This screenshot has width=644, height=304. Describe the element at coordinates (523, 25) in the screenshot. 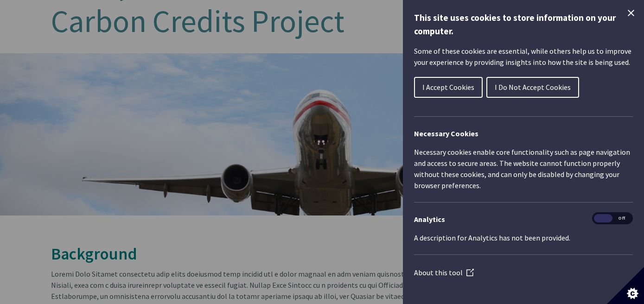

I see `h1: This site uses cookies to store information on your computer.` at that location.